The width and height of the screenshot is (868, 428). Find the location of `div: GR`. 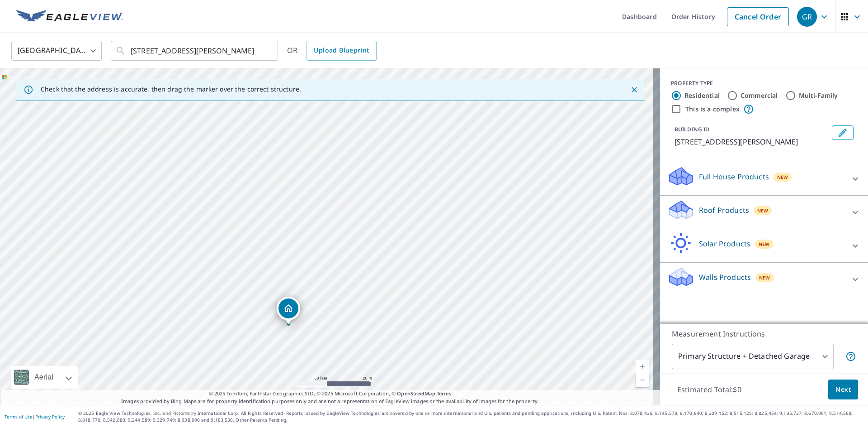

div: GR is located at coordinates (807, 17).